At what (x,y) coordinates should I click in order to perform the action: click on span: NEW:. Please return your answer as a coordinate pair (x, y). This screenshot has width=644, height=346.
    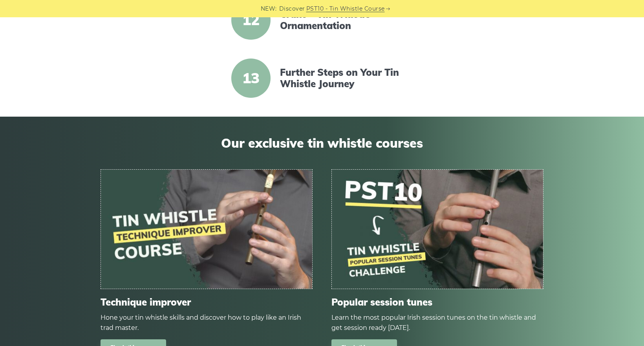
    Looking at the image, I should click on (268, 9).